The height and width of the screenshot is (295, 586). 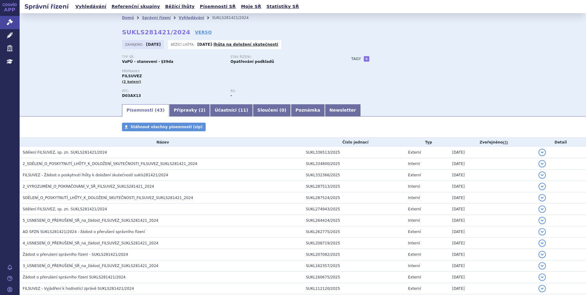 What do you see at coordinates (354, 209) in the screenshot?
I see `td: SUKL274943/2025` at bounding box center [354, 209].